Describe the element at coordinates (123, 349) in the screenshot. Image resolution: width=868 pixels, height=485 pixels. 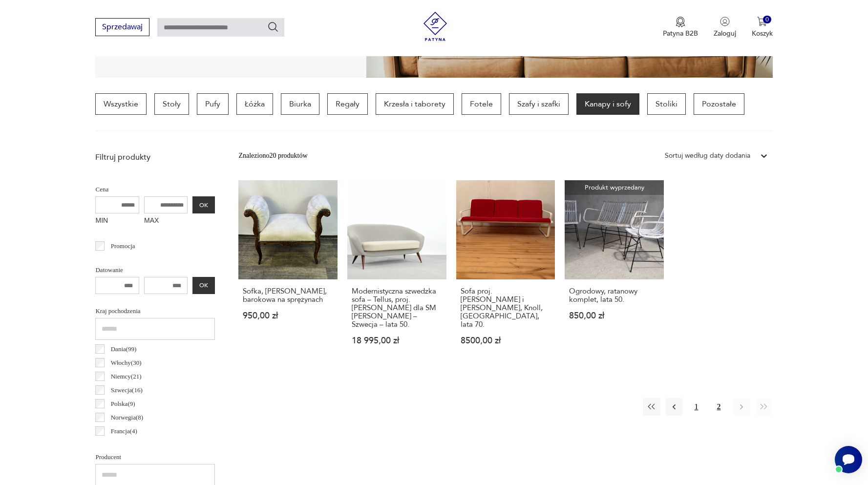
I see `p: Dania ( 99 )` at that location.